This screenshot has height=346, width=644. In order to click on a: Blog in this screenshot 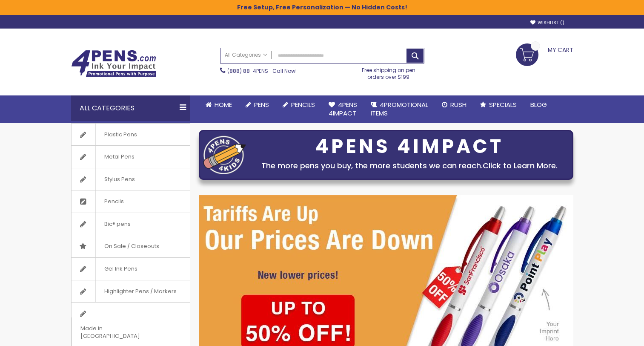, I will do `click(539, 105)`.